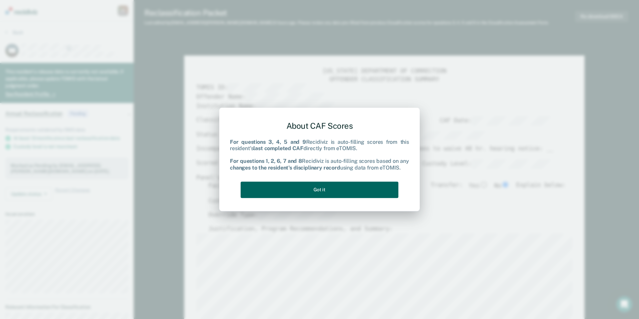 The height and width of the screenshot is (319, 639). I want to click on b: changes to the resident's disciplinary record, so click(285, 168).